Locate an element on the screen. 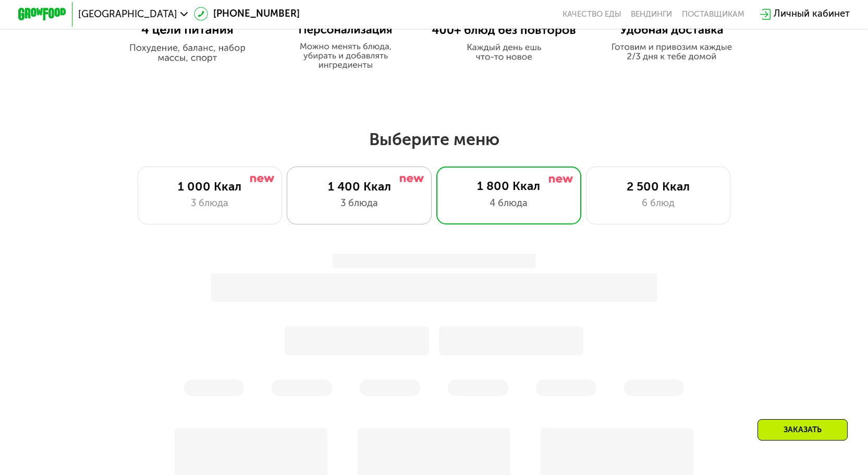 This screenshot has height=475, width=868. a: Вендинги is located at coordinates (651, 14).